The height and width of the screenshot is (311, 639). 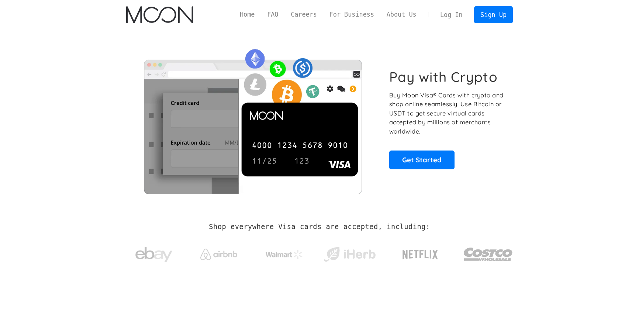 I want to click on p: Buy Moon Visa® Cards with crypto and shop online seamlessly! Use Bitcoin or USDT to get secure vi..., so click(x=446, y=113).